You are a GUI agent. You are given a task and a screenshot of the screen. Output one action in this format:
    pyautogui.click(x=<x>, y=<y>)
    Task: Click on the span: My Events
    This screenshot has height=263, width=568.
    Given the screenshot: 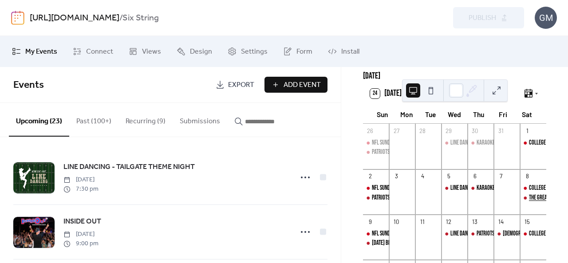 What is the action you would take?
    pyautogui.click(x=41, y=52)
    